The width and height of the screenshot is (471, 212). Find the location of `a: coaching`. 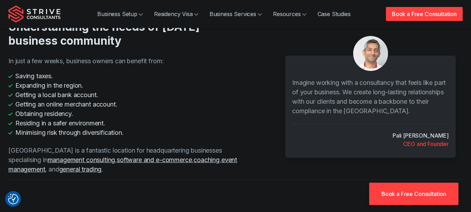

a: coaching is located at coordinates (206, 159).